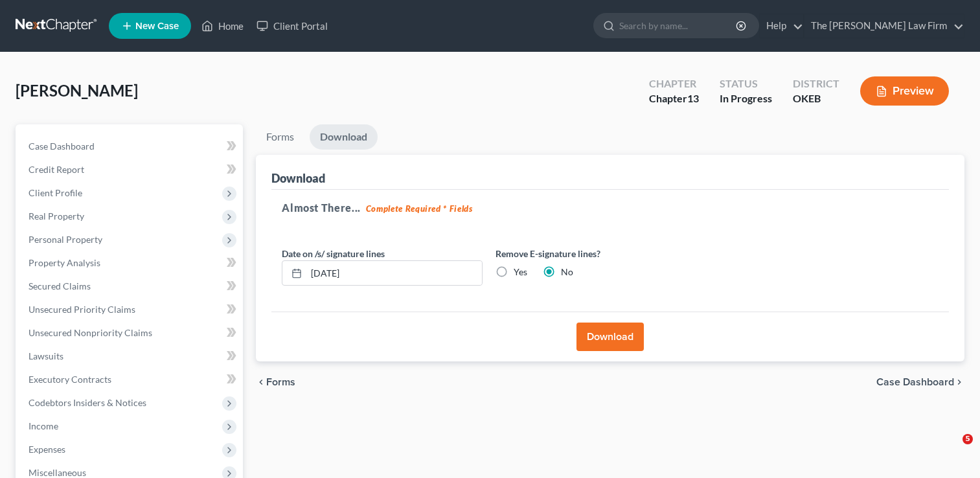  Describe the element at coordinates (157, 26) in the screenshot. I see `span: New Case` at that location.